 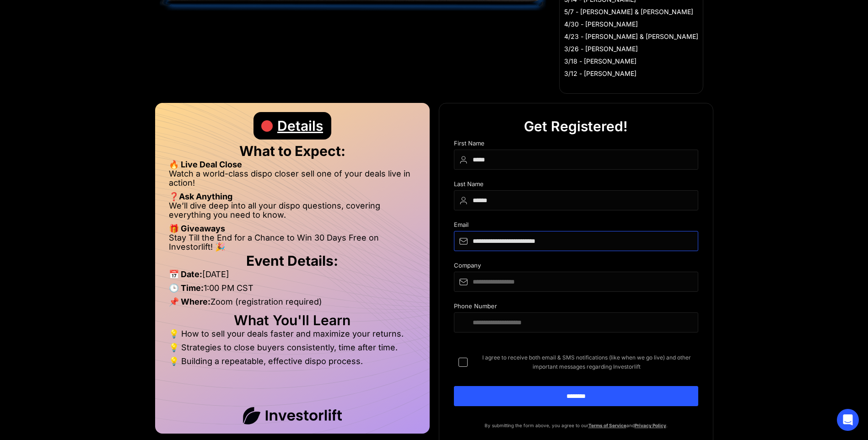 I want to click on p: By submitting the form above, you agree to our and ., so click(x=576, y=426).